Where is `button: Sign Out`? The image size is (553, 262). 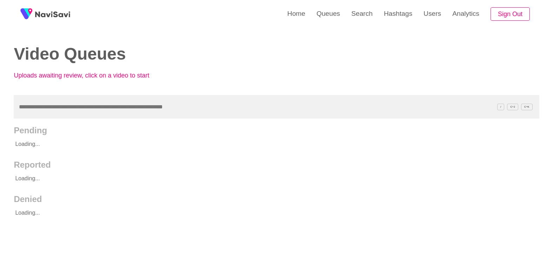 button: Sign Out is located at coordinates (510, 14).